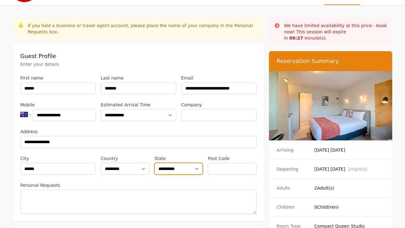 The image size is (405, 228). Describe the element at coordinates (336, 32) in the screenshot. I see `p: We have limited availability at this price - book now! This session will expire in minute(s).` at that location.